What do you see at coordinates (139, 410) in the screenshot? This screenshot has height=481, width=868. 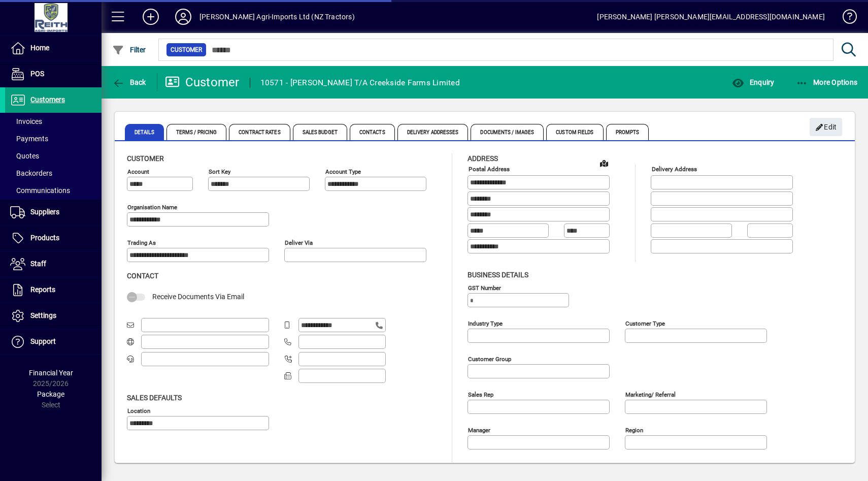 I see `mat-label: Location` at bounding box center [139, 410].